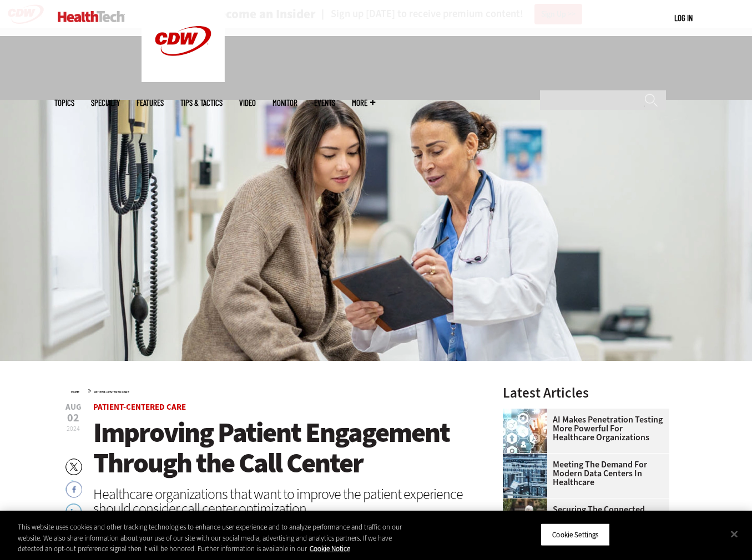 Image resolution: width=752 pixels, height=560 pixels. Describe the element at coordinates (363, 102) in the screenshot. I see `span: More` at that location.